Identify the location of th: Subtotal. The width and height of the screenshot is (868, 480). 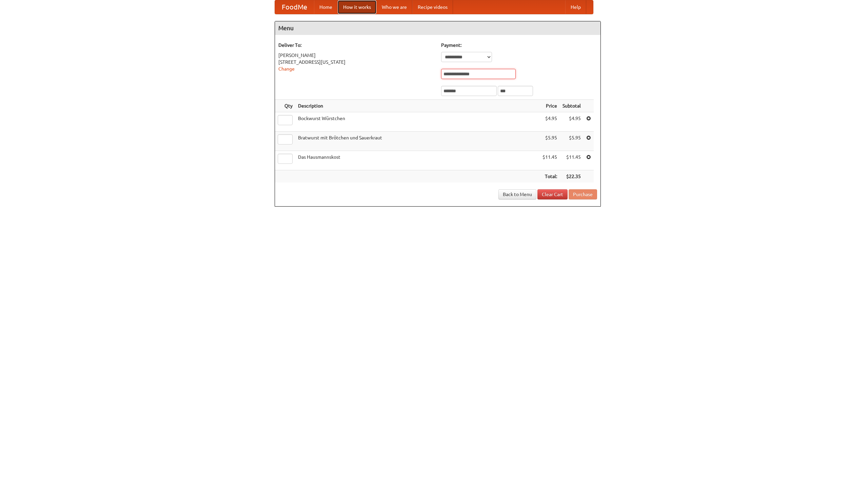
(572, 106).